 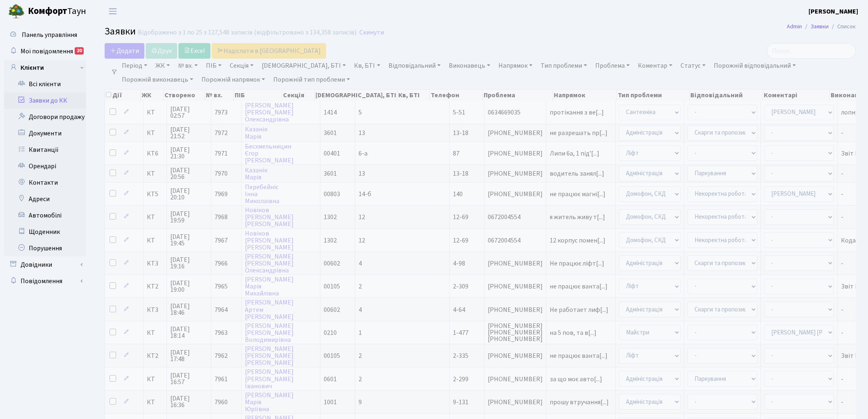 What do you see at coordinates (221, 333) in the screenshot?
I see `span: 7963` at bounding box center [221, 333].